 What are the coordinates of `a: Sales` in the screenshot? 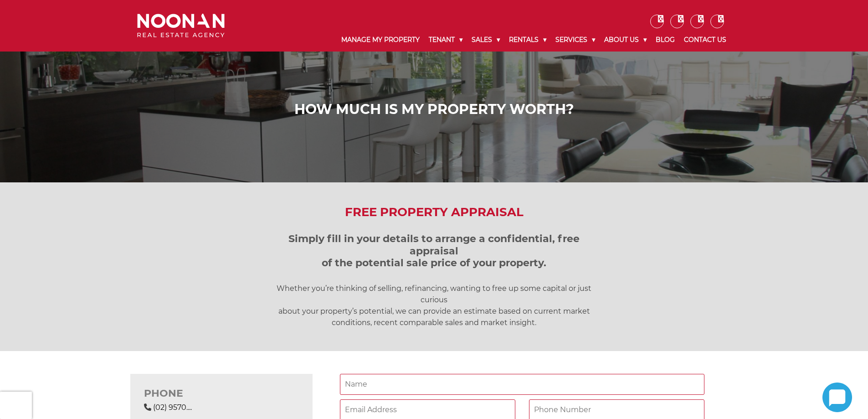 It's located at (486, 40).